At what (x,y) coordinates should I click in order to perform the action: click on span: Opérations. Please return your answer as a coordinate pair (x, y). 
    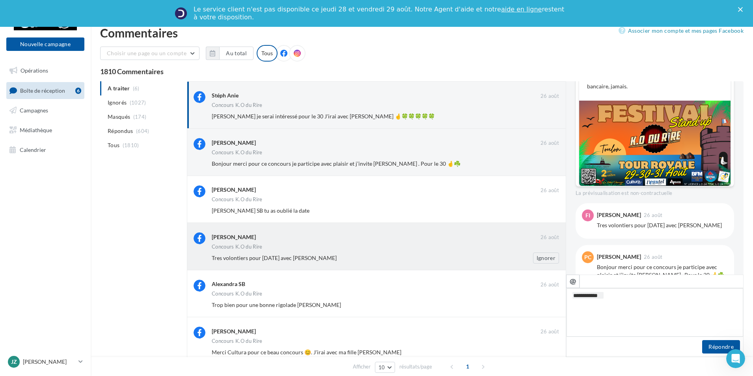
    Looking at the image, I should click on (34, 70).